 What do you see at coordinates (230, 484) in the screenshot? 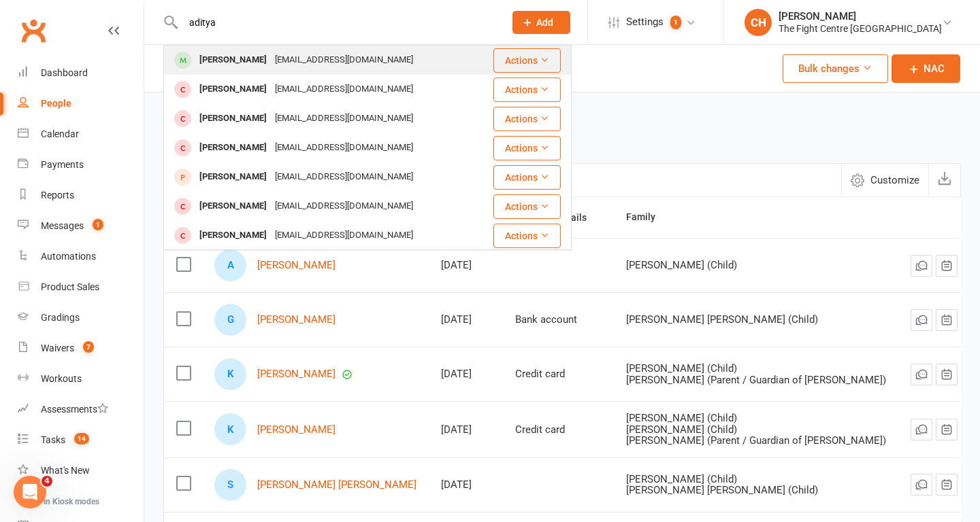
I see `div: Sally` at bounding box center [230, 484].